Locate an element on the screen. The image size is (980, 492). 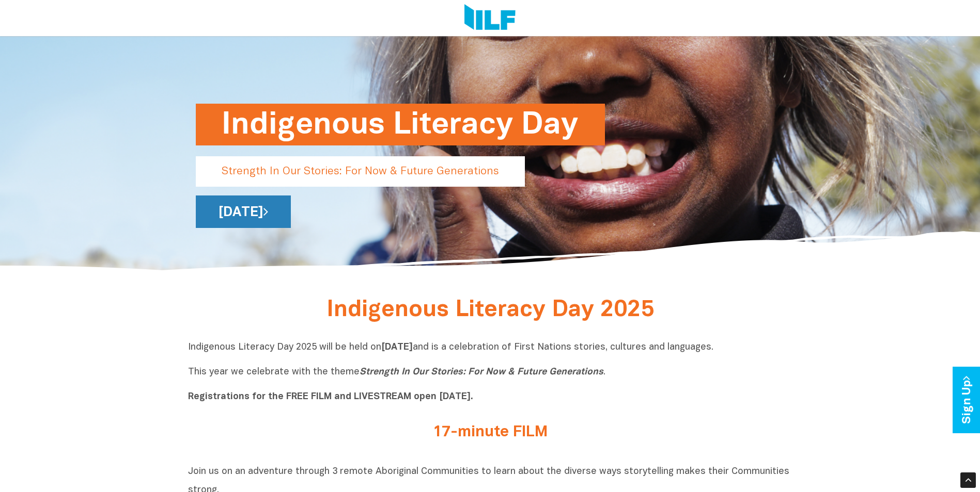
img: Logo is located at coordinates (490, 18).